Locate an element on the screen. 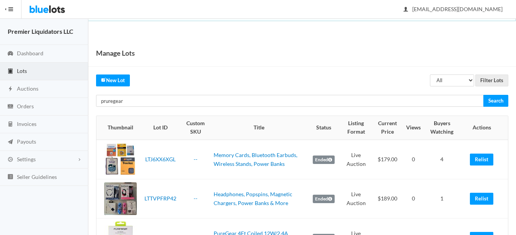 This screenshot has width=516, height=235. td: 4 is located at coordinates (442, 159).